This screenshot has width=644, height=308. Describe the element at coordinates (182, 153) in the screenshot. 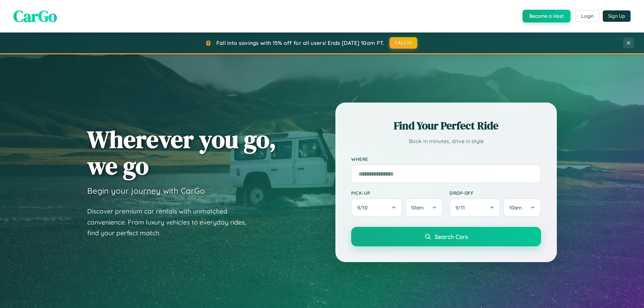

I see `h1: Wherever you go, we go` at that location.